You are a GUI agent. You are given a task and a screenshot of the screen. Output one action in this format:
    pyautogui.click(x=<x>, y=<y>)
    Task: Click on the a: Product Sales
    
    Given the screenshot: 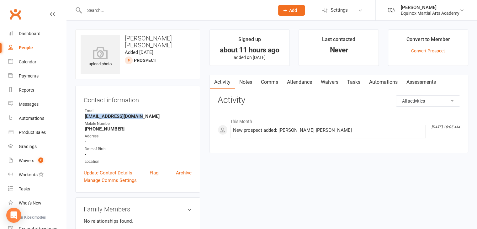 What is the action you would take?
    pyautogui.click(x=37, y=132)
    